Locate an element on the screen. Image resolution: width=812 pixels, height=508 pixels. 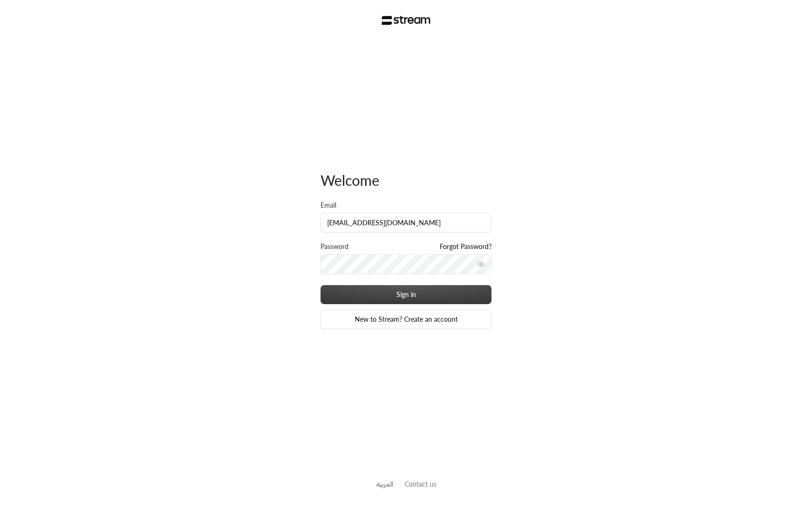
a: العربية is located at coordinates (385, 483).